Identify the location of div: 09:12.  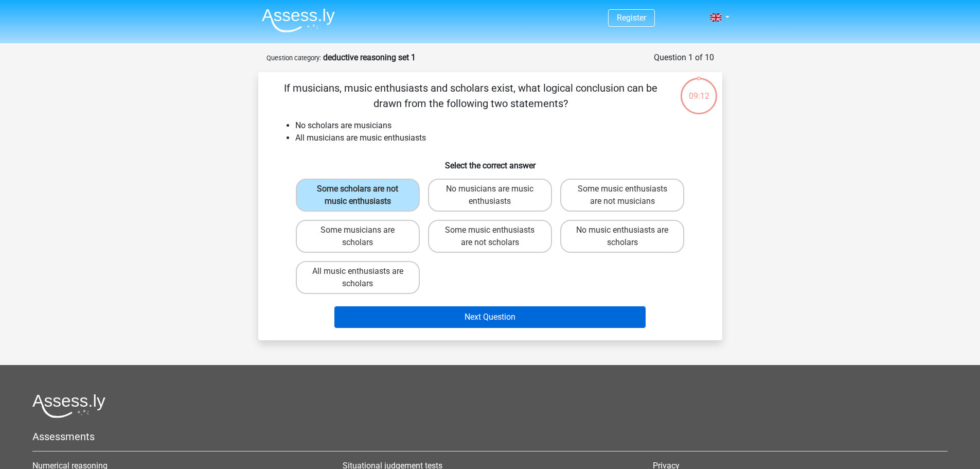
(699, 89).